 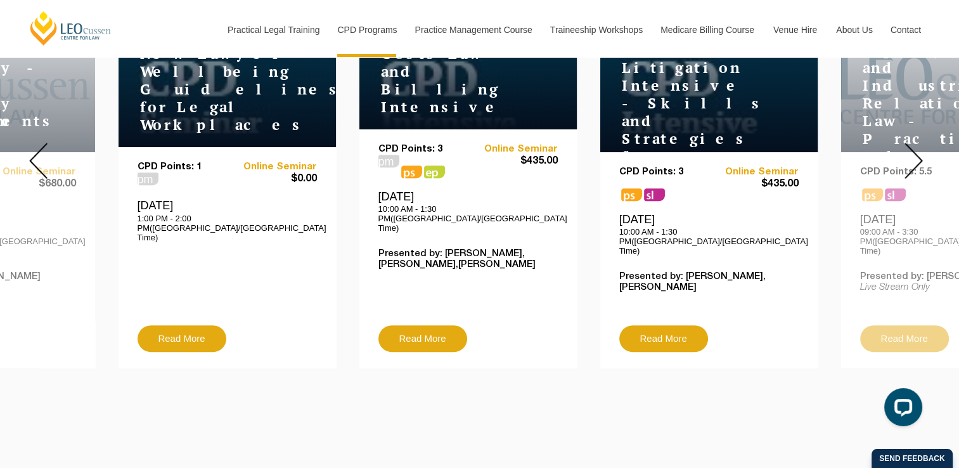 What do you see at coordinates (38, 160) in the screenshot?
I see `img: Prev` at bounding box center [38, 160].